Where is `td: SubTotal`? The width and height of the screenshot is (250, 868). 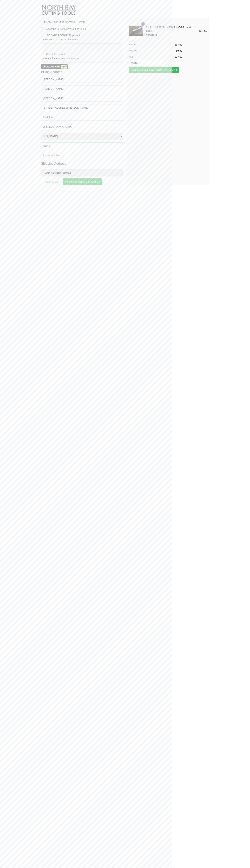
td: SubTotal is located at coordinates (151, 45).